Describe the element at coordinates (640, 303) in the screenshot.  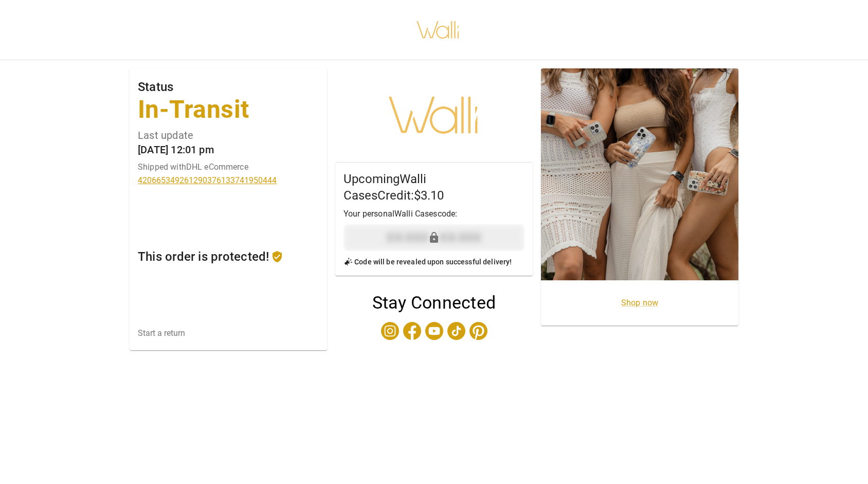
I see `a: Shop now` at that location.